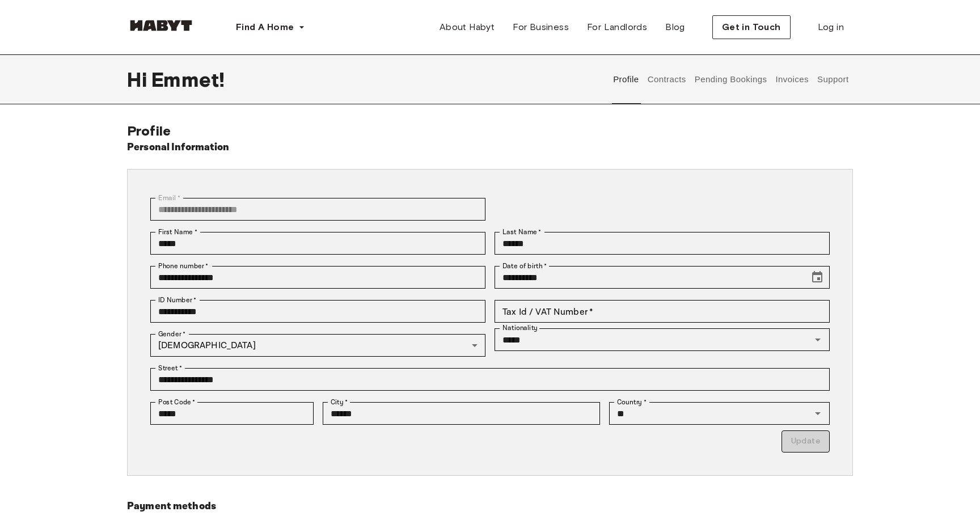  I want to click on label: City, so click(339, 402).